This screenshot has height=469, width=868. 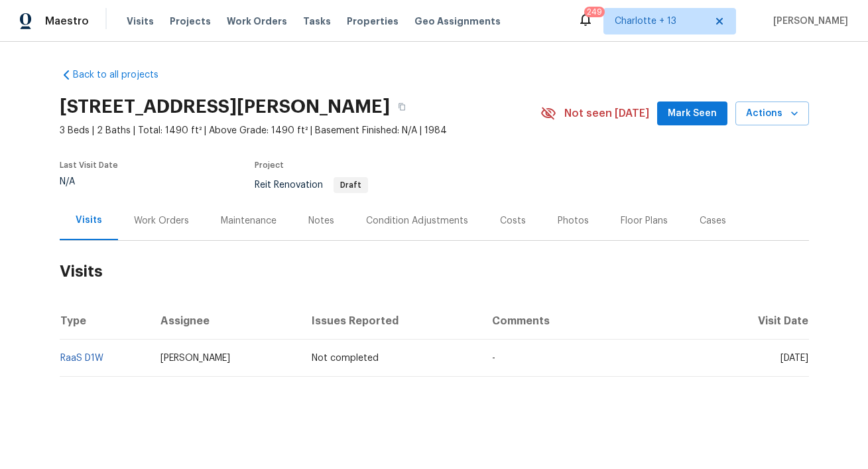 What do you see at coordinates (390, 321) in the screenshot?
I see `th: Issues Reported` at bounding box center [390, 321].